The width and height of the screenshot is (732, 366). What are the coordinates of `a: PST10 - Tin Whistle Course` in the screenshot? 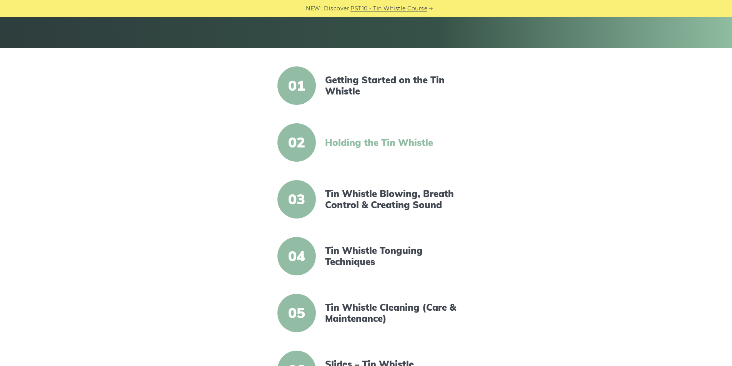 It's located at (389, 8).